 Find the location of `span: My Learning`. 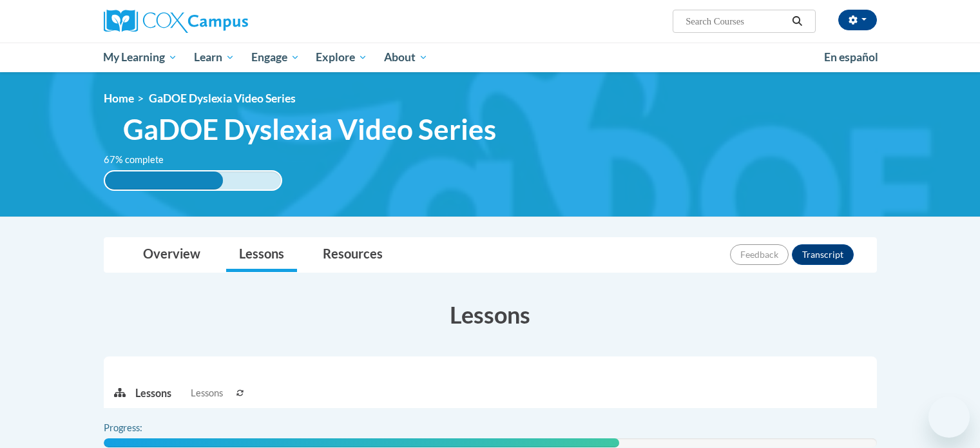

span: My Learning is located at coordinates (140, 57).